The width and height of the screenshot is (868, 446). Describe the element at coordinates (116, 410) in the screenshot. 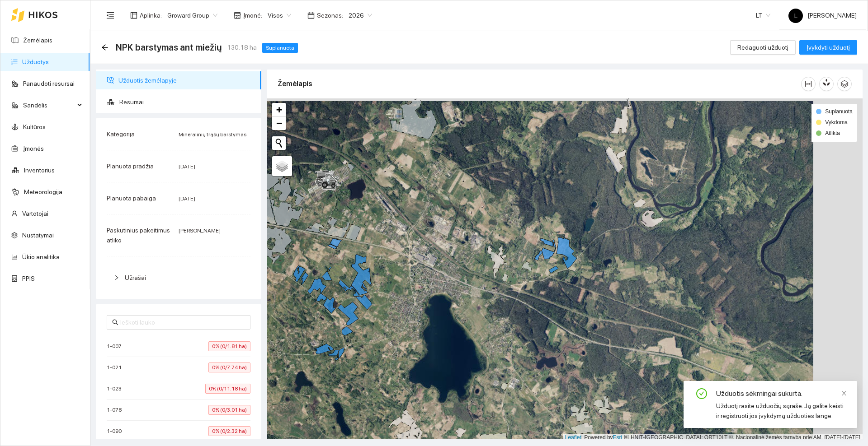

I see `span: 1-078` at that location.